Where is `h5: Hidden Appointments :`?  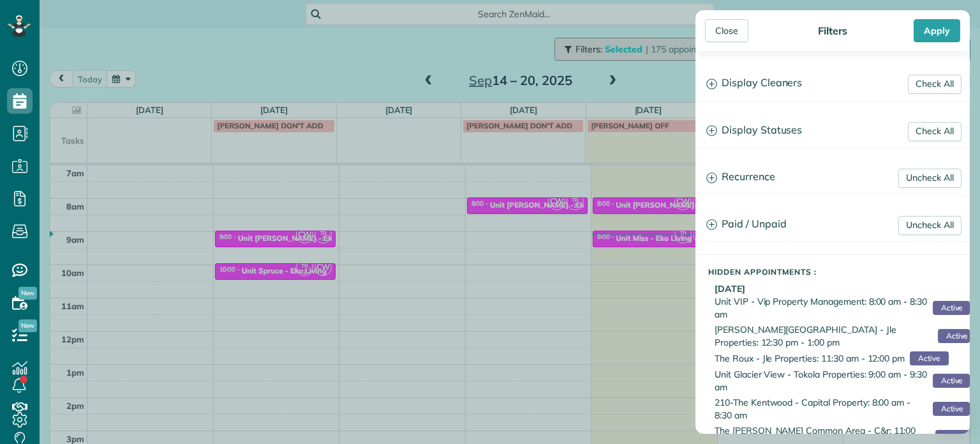
h5: Hidden Appointments : is located at coordinates (840, 271).